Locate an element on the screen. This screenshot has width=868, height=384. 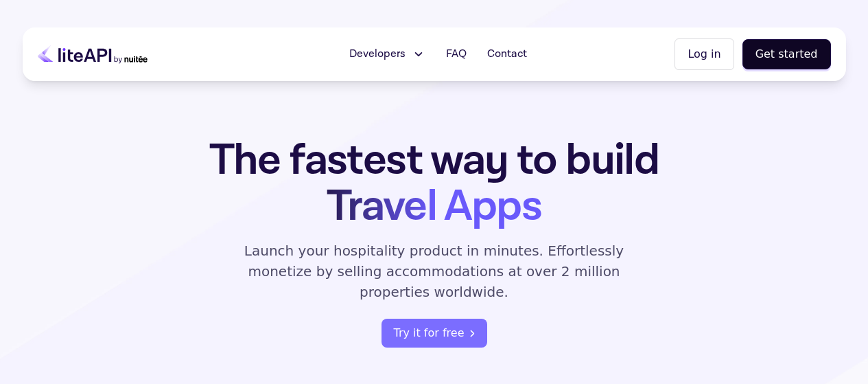
span: Contact is located at coordinates (507, 55).